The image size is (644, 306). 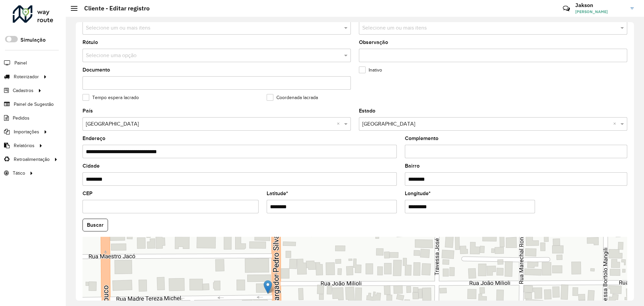 I want to click on span: Retroalimentação, so click(x=32, y=159).